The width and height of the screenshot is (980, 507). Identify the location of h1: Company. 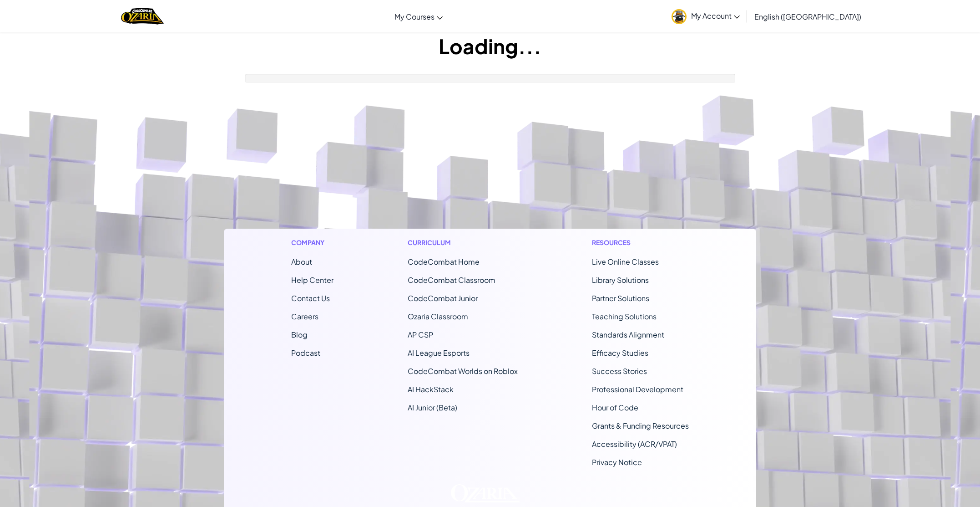
(312, 242).